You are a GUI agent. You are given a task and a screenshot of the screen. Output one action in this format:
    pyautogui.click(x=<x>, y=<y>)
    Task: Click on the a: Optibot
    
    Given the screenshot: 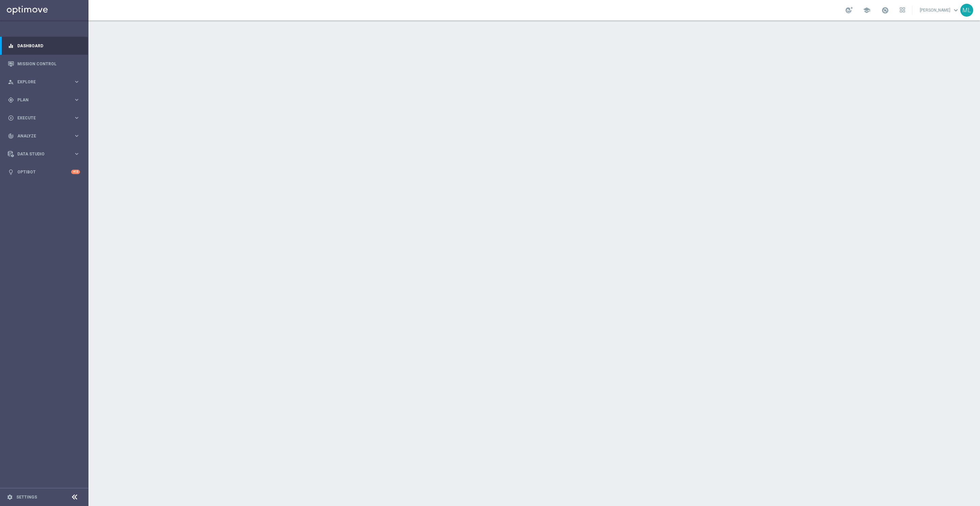 What is the action you would take?
    pyautogui.click(x=44, y=172)
    